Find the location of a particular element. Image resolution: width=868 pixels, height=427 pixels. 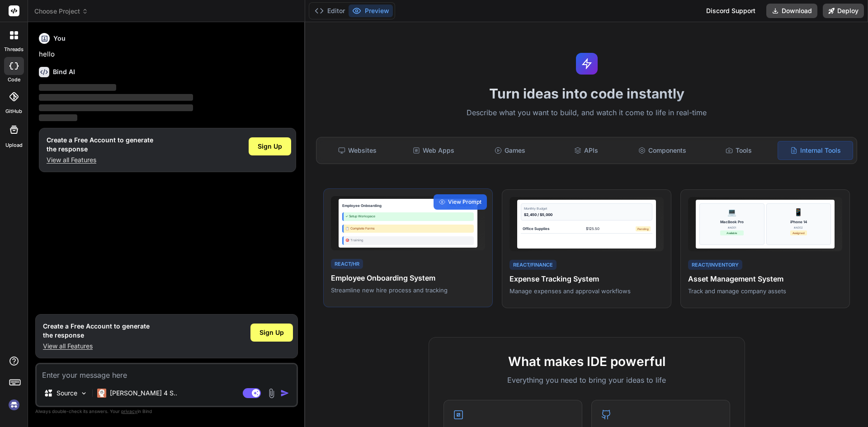

div: ✓ Setup Workspace is located at coordinates (408, 216).